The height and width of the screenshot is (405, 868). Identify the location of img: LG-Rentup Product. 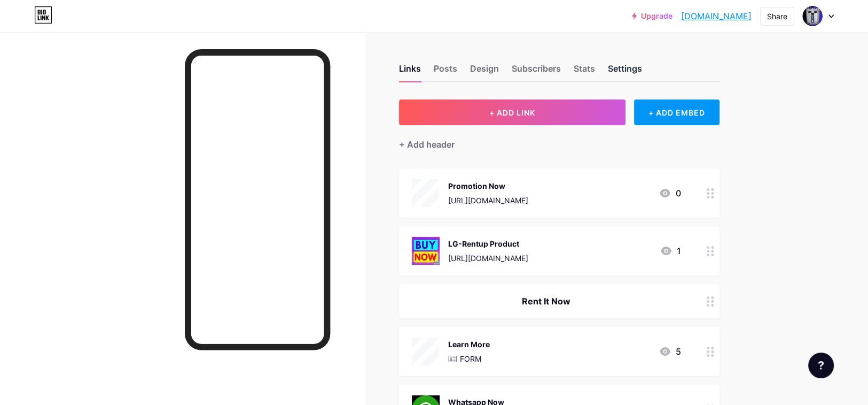
(426, 251).